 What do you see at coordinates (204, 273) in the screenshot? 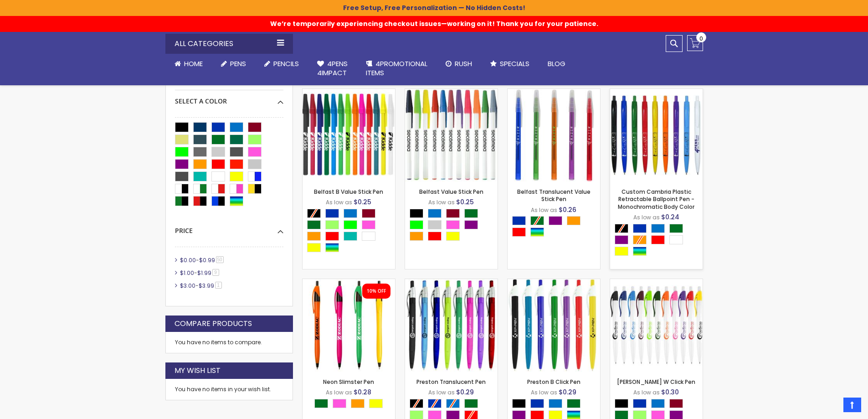
I see `span: $1.99` at bounding box center [204, 273].